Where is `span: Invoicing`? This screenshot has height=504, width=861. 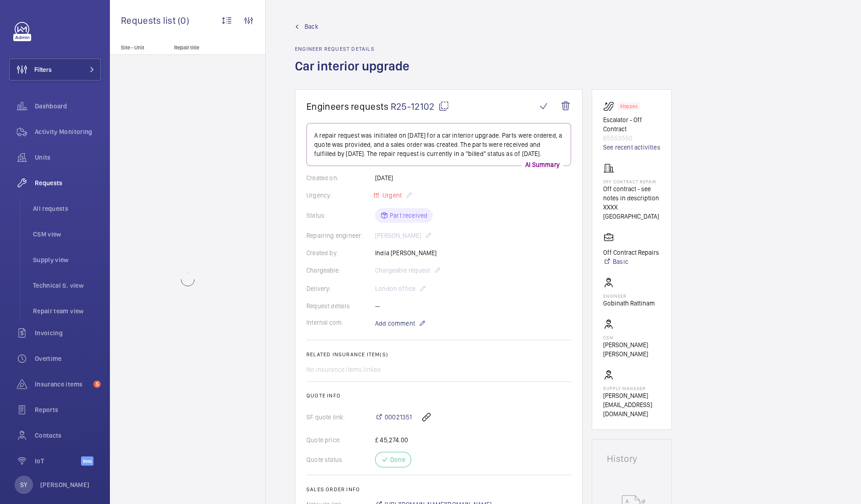
span: Invoicing is located at coordinates (68, 333).